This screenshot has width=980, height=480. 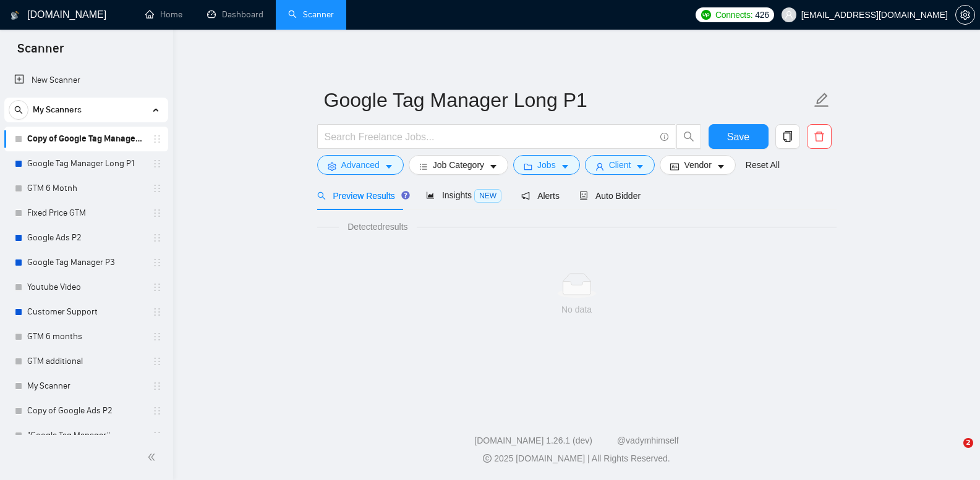 I want to click on span: 426, so click(x=762, y=15).